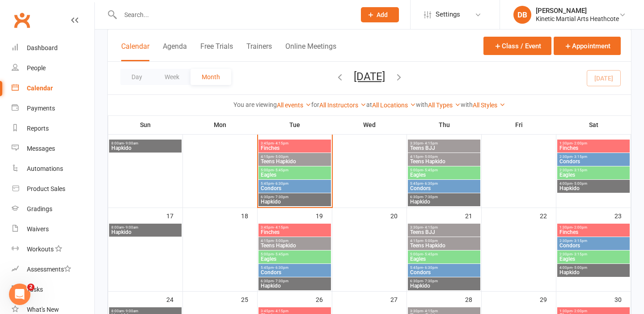  I want to click on button: Add, so click(380, 15).